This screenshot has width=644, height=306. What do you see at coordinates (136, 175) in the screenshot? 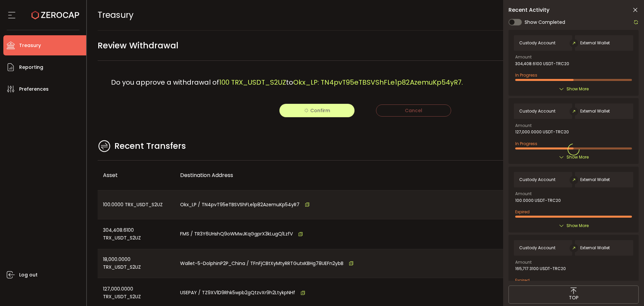
I see `div: Asset` at bounding box center [136, 175].